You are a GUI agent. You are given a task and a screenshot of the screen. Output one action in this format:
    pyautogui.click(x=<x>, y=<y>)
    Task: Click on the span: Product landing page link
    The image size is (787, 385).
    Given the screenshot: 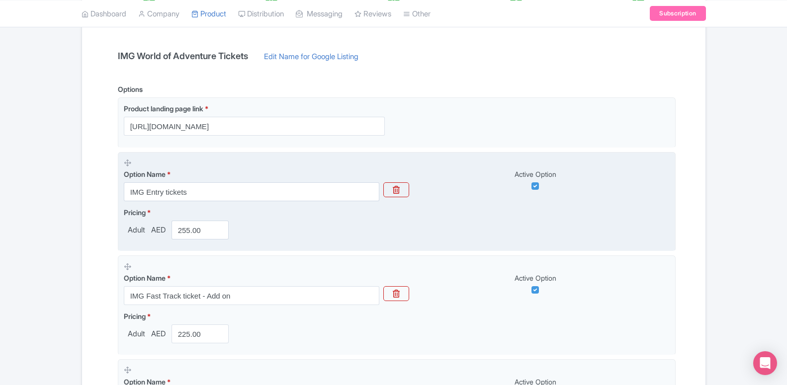 What is the action you would take?
    pyautogui.click(x=164, y=108)
    